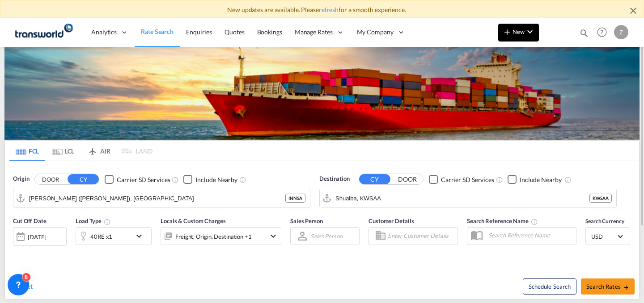 The image size is (644, 303). Describe the element at coordinates (381, 32) in the screenshot. I see `div: My Company` at that location.